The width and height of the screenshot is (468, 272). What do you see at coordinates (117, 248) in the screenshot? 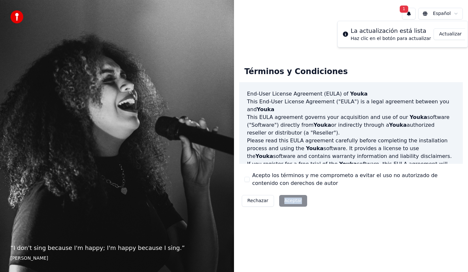
I see `p: “ I don't sing because I'm happy; I'm happy because I sing. ”` at bounding box center [117, 248].